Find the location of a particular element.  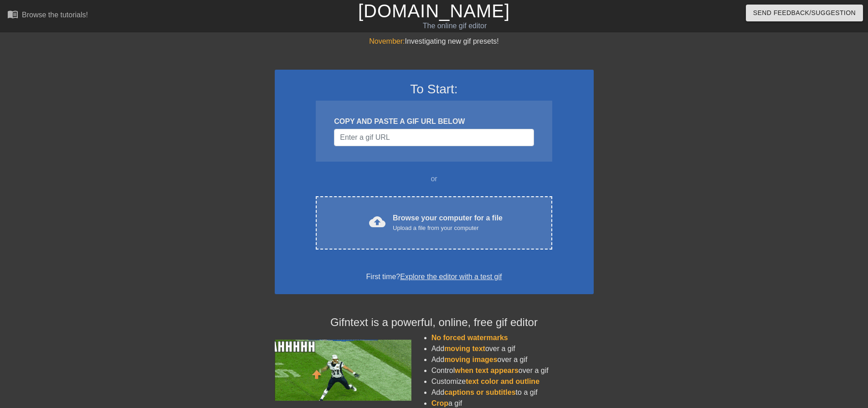

input: Username is located at coordinates (434, 137).